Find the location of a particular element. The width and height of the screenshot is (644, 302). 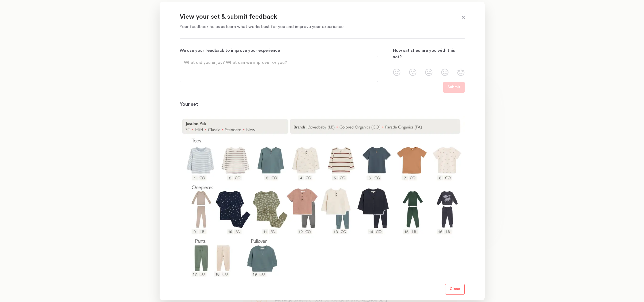

p: How satisfied are you with this set? is located at coordinates (429, 54).